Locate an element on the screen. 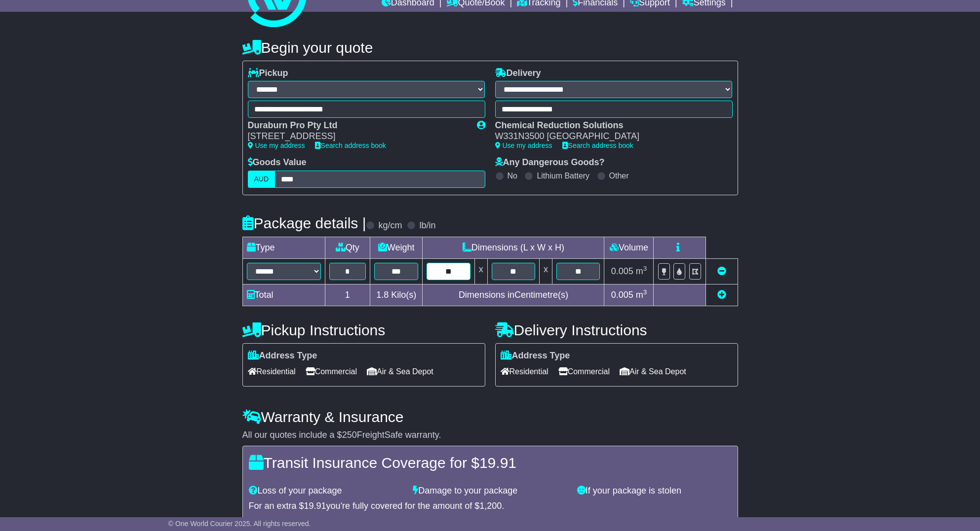 This screenshot has height=531, width=980. td: Type is located at coordinates (283, 247).